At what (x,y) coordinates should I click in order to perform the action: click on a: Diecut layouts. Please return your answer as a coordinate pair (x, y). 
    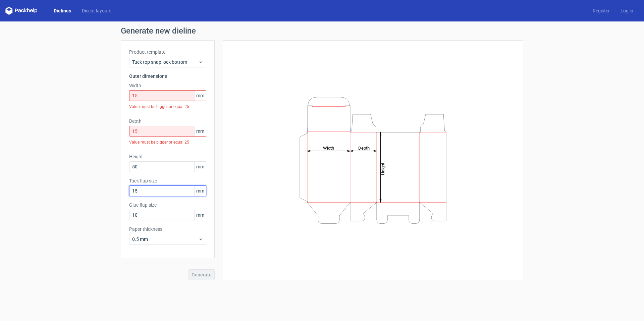
    Looking at the image, I should click on (96, 10).